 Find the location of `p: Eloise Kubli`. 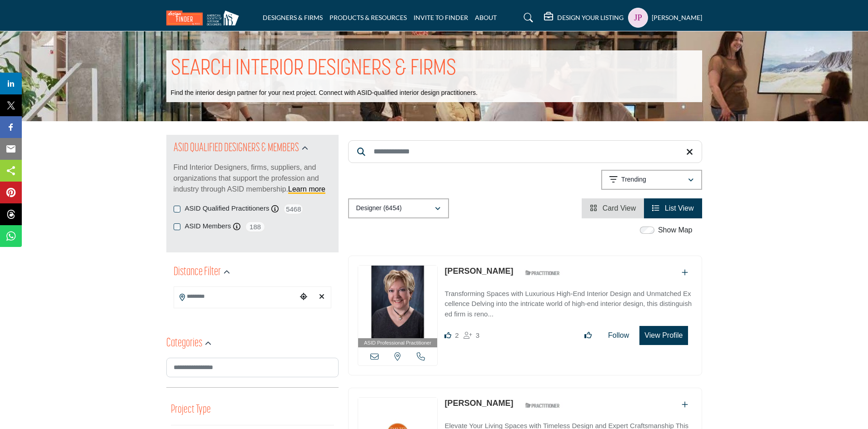

p: Eloise Kubli is located at coordinates (478, 271).